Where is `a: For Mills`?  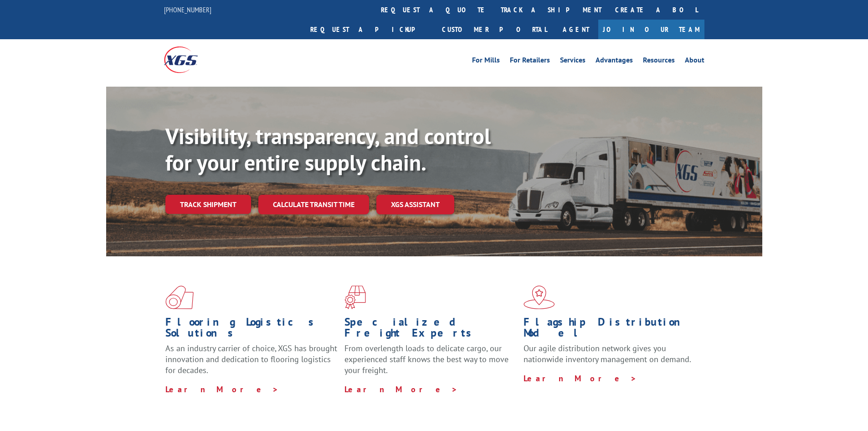
a: For Mills is located at coordinates (486, 61).